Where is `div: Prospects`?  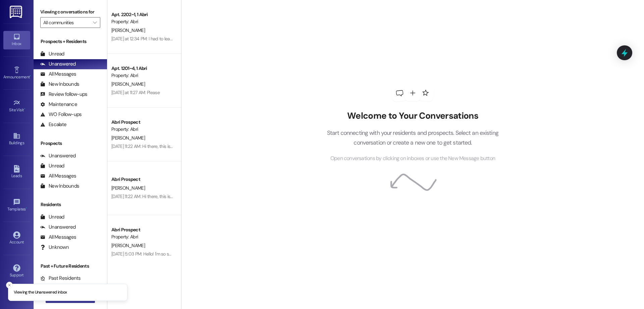
div: Prospects is located at coordinates (70, 143).